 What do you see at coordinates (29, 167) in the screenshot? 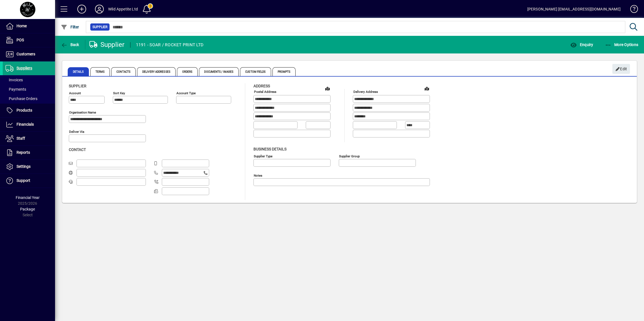
I see `a: Settings` at bounding box center [29, 167].